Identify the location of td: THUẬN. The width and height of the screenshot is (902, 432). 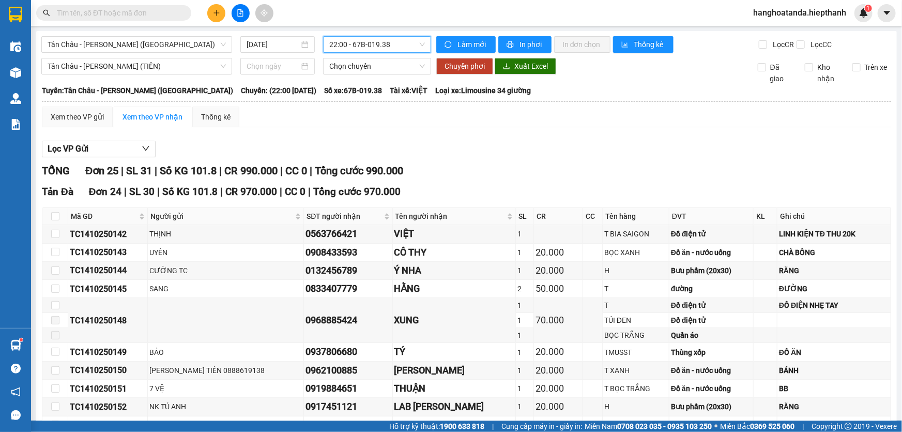
(454, 388).